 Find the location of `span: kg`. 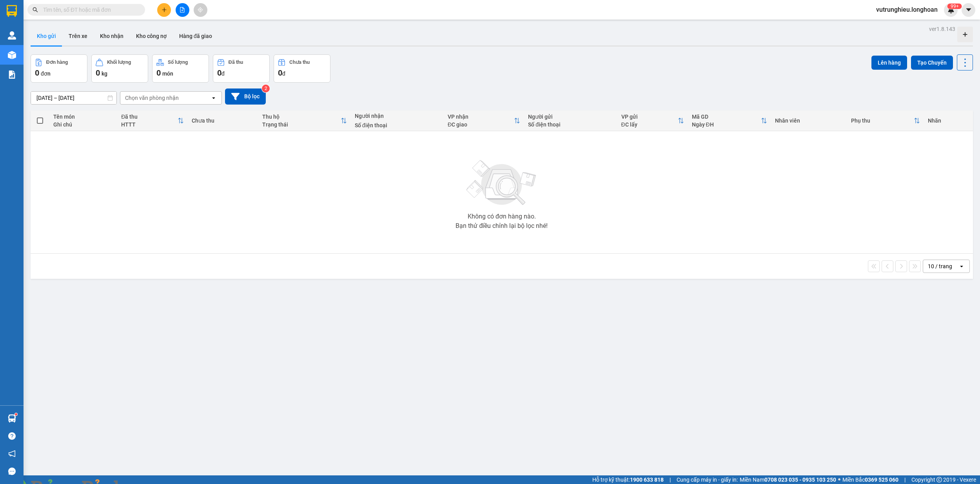

span: kg is located at coordinates (104, 74).